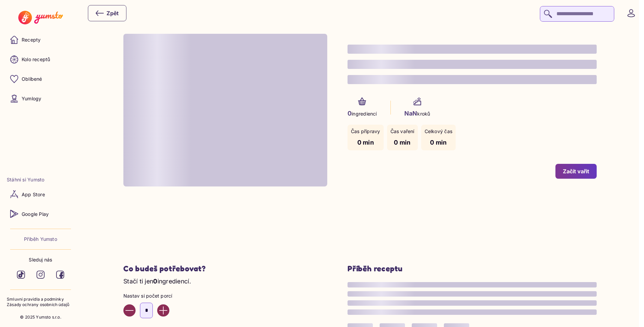 The width and height of the screenshot is (644, 327). Describe the element at coordinates (411, 113) in the screenshot. I see `span: NaN` at that location.